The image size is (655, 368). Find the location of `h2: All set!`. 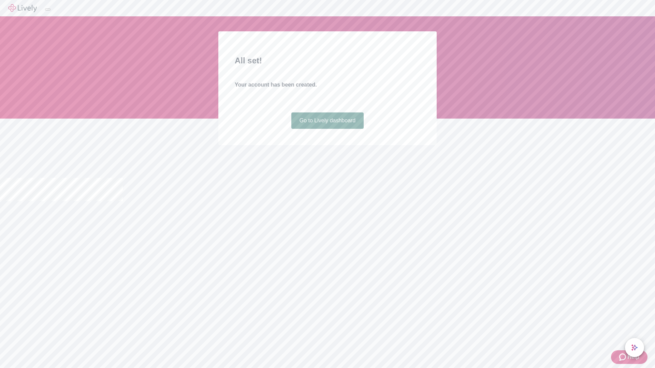

h2: All set! is located at coordinates (327, 61).